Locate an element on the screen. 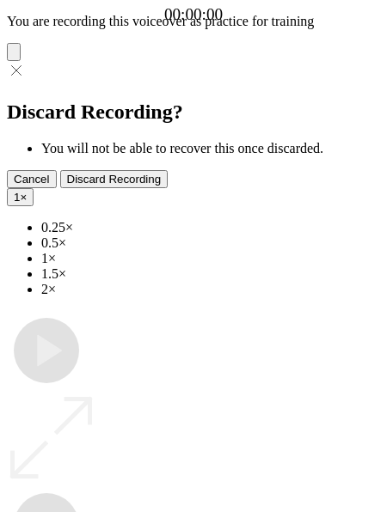  li: 1× is located at coordinates (211, 259).